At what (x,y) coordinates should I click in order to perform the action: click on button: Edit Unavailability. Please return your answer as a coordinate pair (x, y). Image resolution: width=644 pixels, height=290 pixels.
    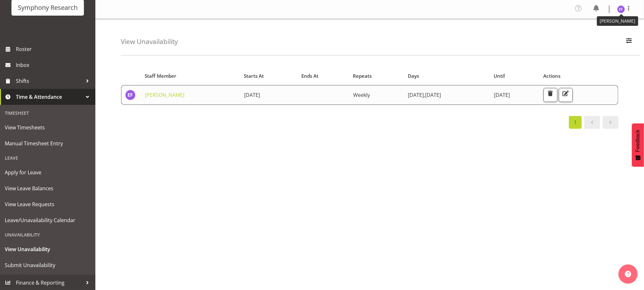
    Looking at the image, I should click on (566, 95).